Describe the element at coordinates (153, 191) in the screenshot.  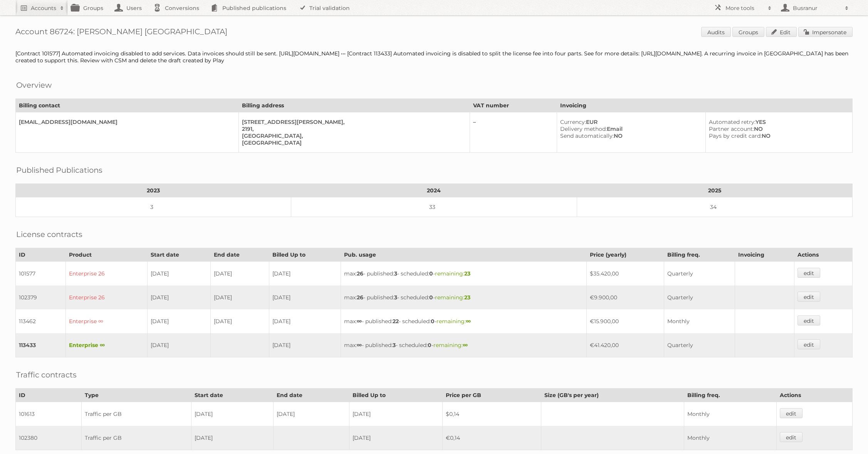
I see `th: 2023` at that location.